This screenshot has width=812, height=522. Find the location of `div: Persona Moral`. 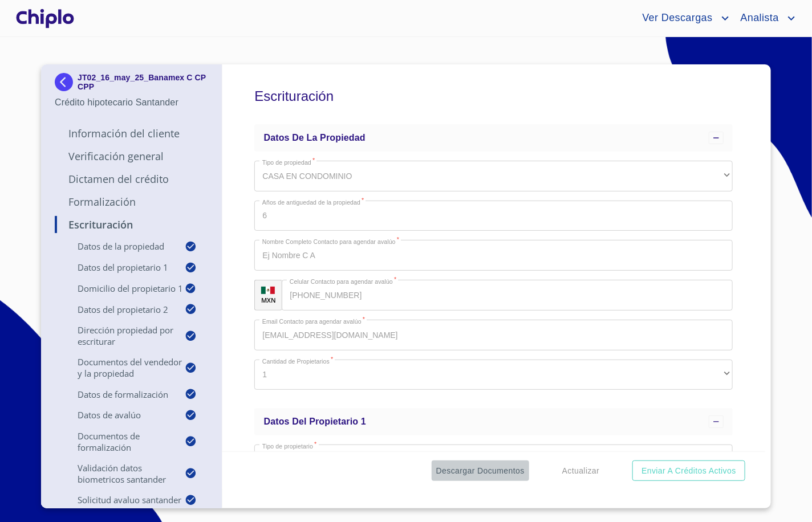

div: Persona Moral is located at coordinates (493, 460).